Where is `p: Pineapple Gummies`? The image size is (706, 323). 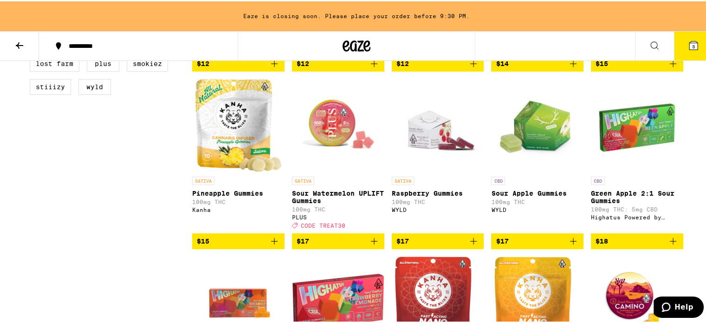 p: Pineapple Gummies is located at coordinates (238, 192).